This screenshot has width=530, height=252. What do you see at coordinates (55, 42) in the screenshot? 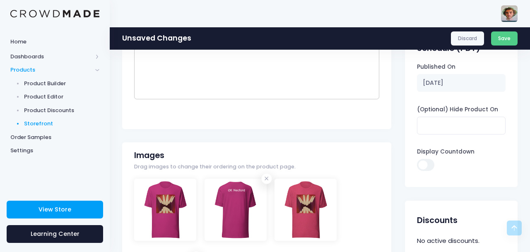
I see `span: Home` at bounding box center [55, 42].